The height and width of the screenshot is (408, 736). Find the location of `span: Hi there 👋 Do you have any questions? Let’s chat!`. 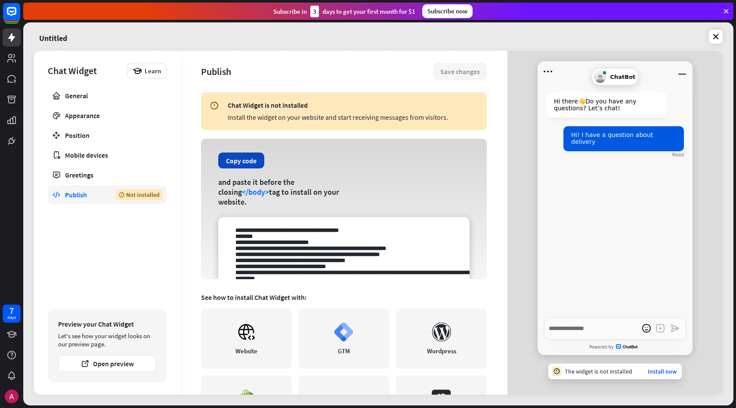

span: Hi there 👋 Do you have any questions? Let’s chat! is located at coordinates (595, 105).